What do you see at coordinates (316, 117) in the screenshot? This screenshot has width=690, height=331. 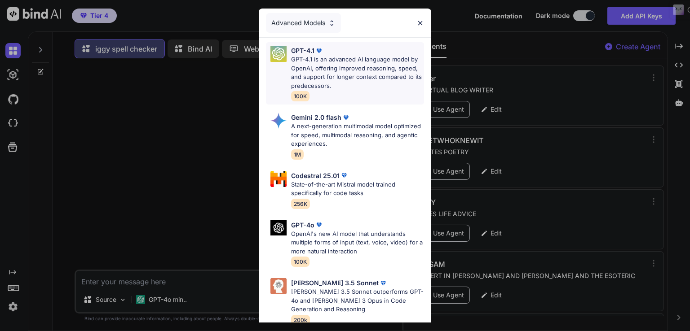 I see `p: Gemini 2.0 flash` at bounding box center [316, 117].